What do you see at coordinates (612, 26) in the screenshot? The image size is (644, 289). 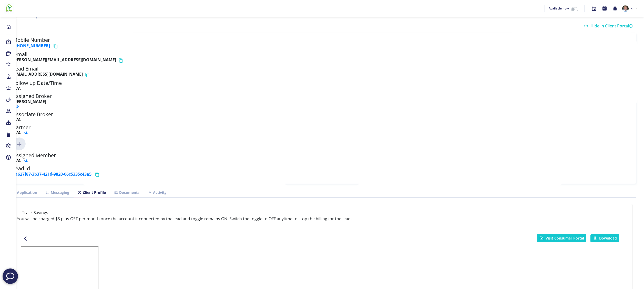 I see `span: Hide in Client Portal` at bounding box center [612, 26].